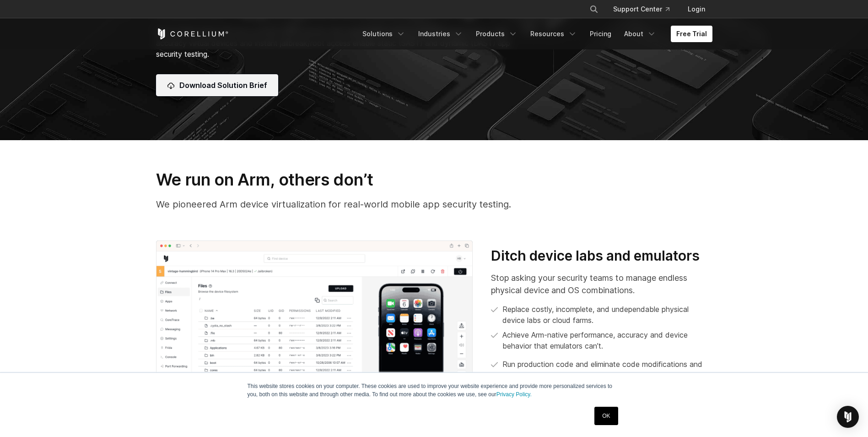  I want to click on a: About, so click(640, 34).